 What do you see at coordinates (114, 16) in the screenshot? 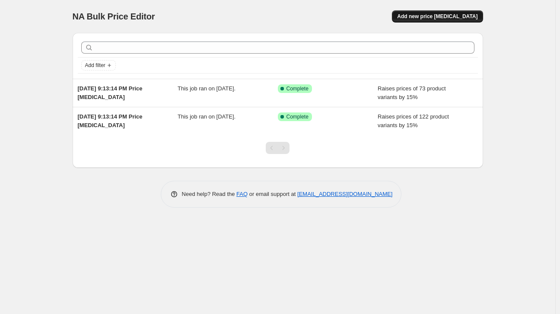
I see `span: NA Bulk Price Editor` at bounding box center [114, 16].